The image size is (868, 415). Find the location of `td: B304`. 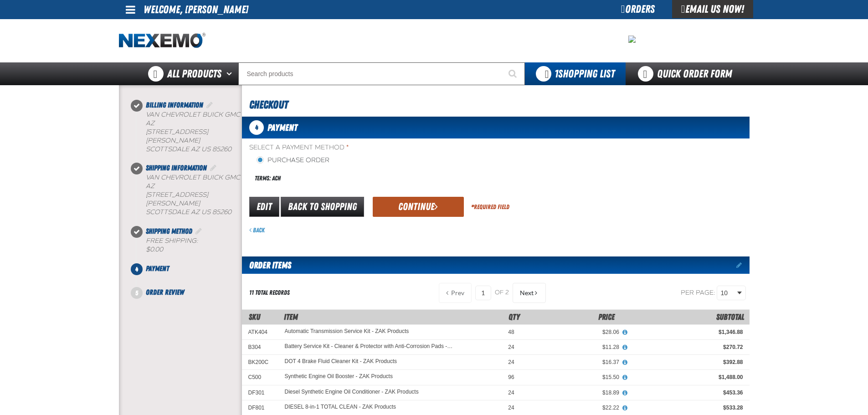

td: B304 is located at coordinates (260, 347).